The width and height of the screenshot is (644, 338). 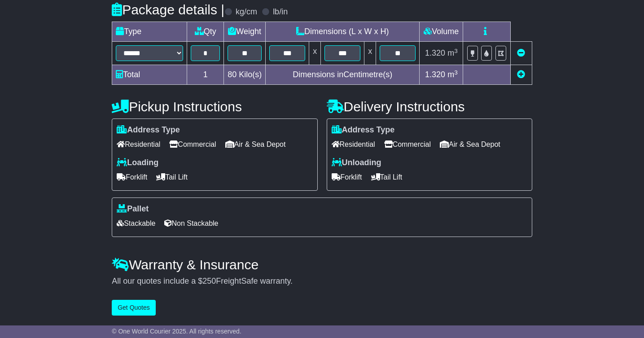 What do you see at coordinates (322, 265) in the screenshot?
I see `h4: Warranty & Insurance` at bounding box center [322, 265].